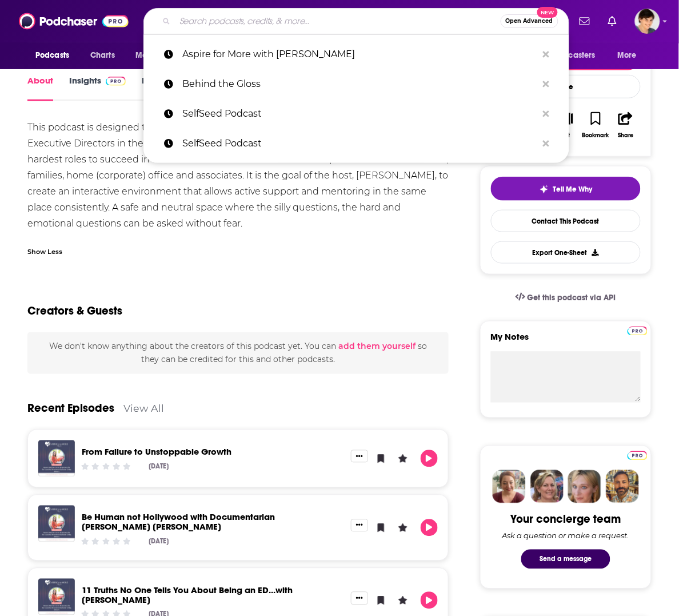 The image size is (679, 616). Describe the element at coordinates (170, 88) in the screenshot. I see `a: Episodes106` at that location.